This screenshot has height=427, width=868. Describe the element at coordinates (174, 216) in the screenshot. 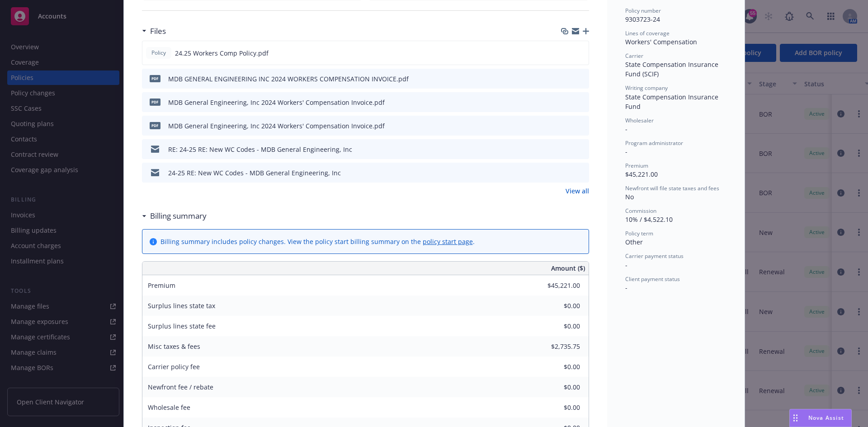

I see `div: Billing summary` at that location.